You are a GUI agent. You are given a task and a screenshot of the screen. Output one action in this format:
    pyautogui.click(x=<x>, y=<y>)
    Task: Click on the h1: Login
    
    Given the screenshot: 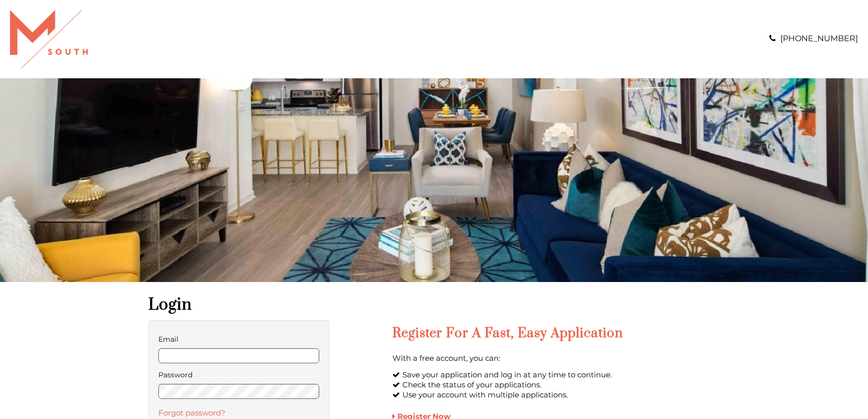 What is the action you would take?
    pyautogui.click(x=434, y=304)
    